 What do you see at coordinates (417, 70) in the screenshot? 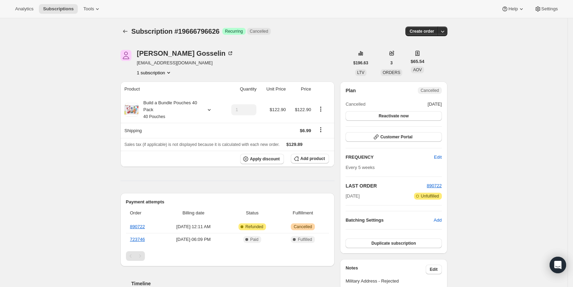
I see `span: AOV` at bounding box center [417, 70].